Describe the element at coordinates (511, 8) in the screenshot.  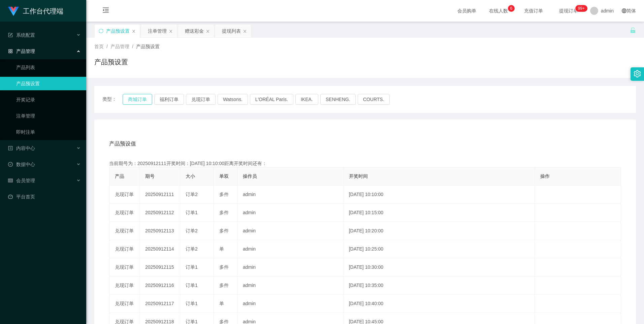
I see `p: 6` at that location.